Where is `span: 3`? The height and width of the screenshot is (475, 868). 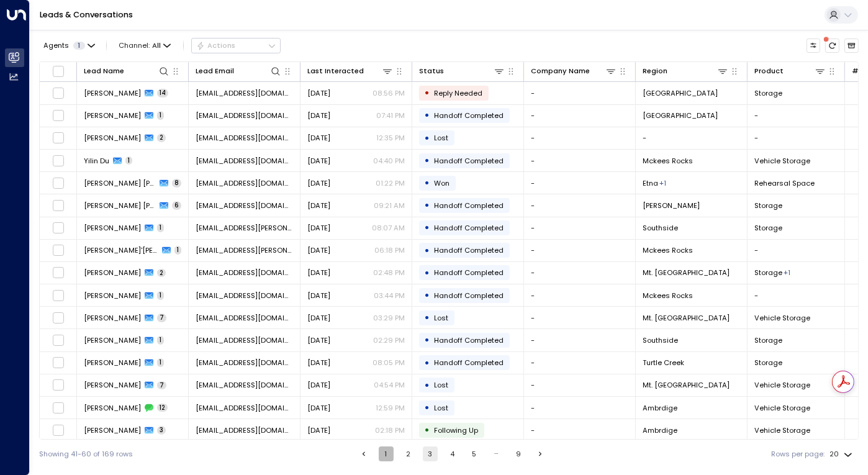
span: 3 is located at coordinates (162, 430).